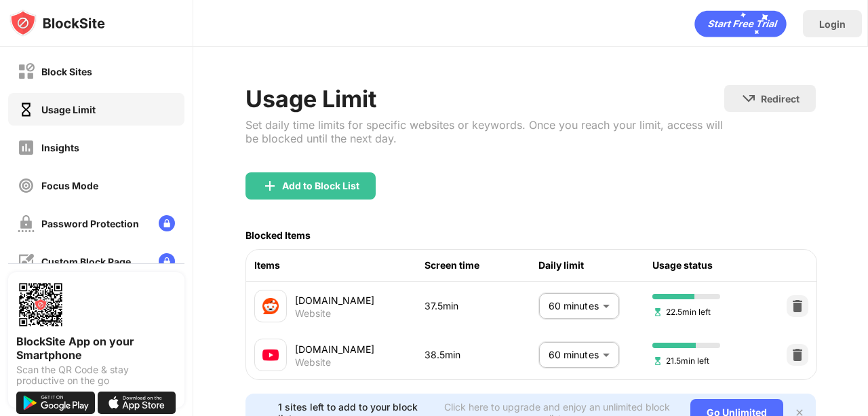 The image size is (868, 416). What do you see at coordinates (682, 311) in the screenshot?
I see `span: 22.5min left` at bounding box center [682, 311].